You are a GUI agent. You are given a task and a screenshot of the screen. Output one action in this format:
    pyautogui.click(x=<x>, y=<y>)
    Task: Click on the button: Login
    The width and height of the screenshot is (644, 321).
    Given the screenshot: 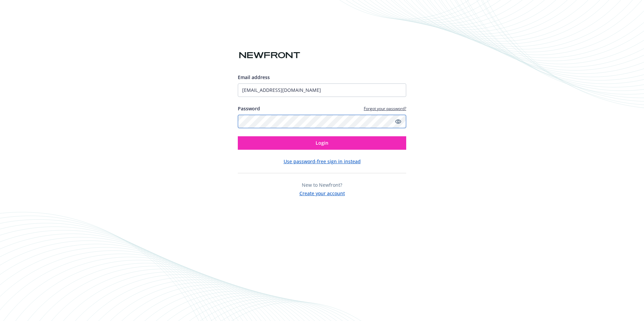 What is the action you would take?
    pyautogui.click(x=322, y=143)
    